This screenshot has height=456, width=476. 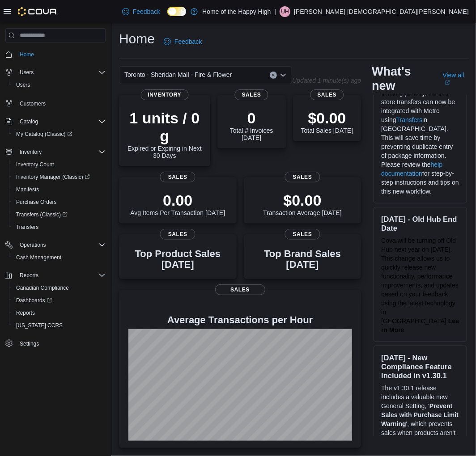 What do you see at coordinates (177, 11) in the screenshot?
I see `input: Dark Mode` at bounding box center [177, 11].